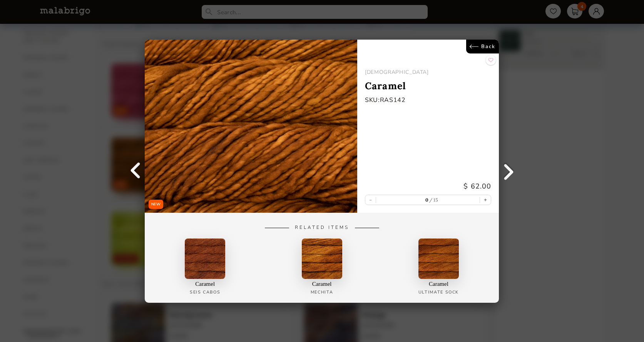 Image resolution: width=644 pixels, height=342 pixels. I want to click on p: NEW, so click(156, 204).